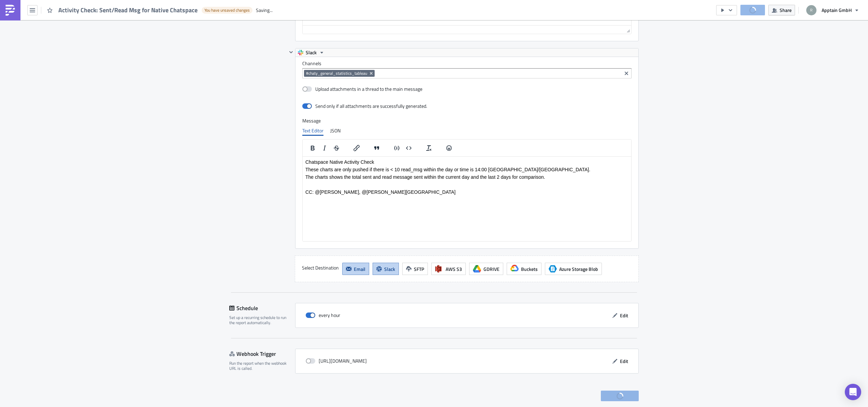 Image resolution: width=868 pixels, height=407 pixels. I want to click on div: every hour, so click(322, 315).